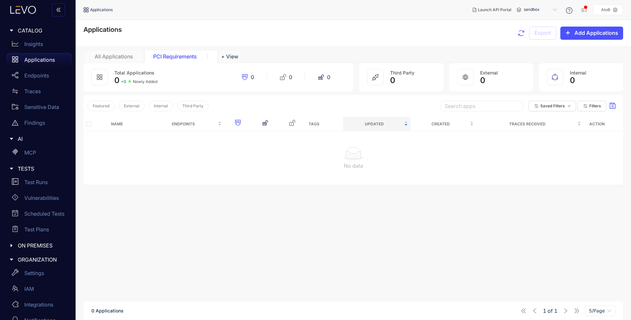 The image size is (631, 320). I want to click on button: Filters, so click(592, 106).